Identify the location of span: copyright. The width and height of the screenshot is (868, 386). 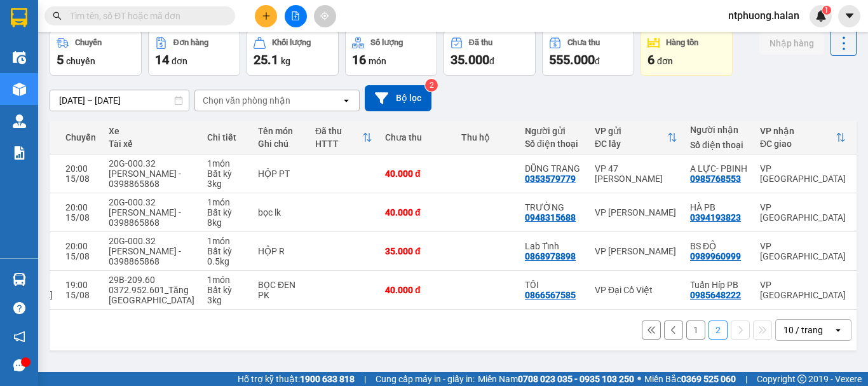
(802, 379).